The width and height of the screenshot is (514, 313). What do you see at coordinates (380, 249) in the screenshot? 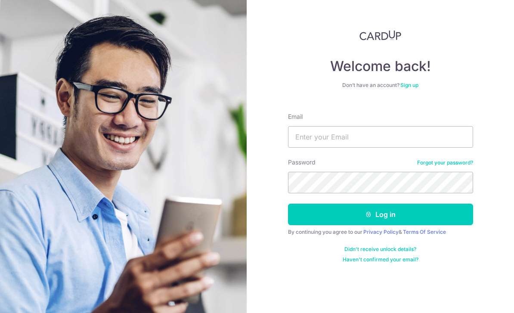
I see `a: Didn't receive unlock details?` at bounding box center [380, 249].